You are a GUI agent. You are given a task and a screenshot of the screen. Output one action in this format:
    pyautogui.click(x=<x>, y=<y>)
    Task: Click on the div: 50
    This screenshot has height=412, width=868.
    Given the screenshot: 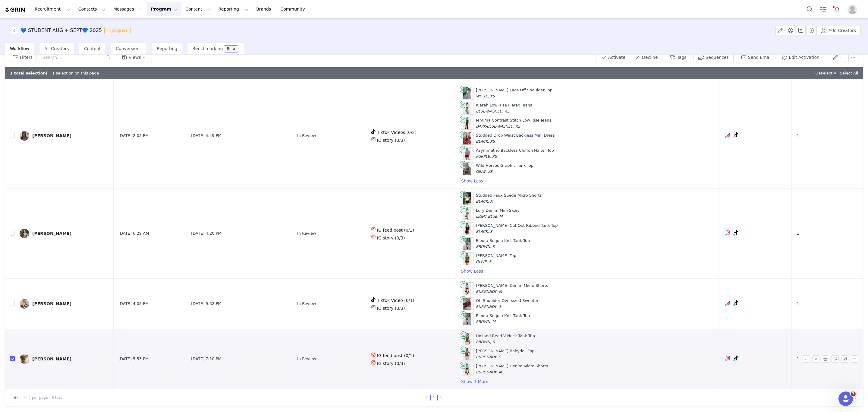 What is the action you would take?
    pyautogui.click(x=15, y=397)
    